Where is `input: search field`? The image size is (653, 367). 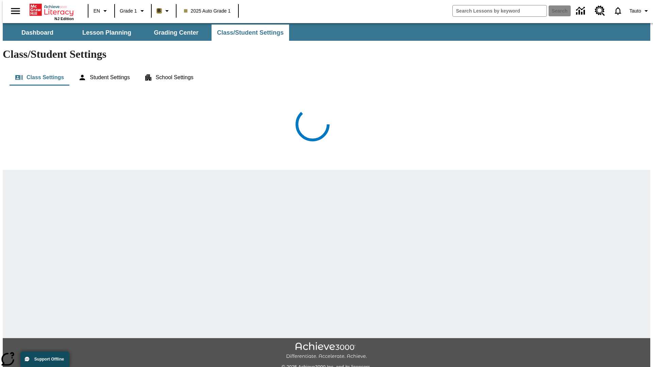
input: search field is located at coordinates (499, 11).